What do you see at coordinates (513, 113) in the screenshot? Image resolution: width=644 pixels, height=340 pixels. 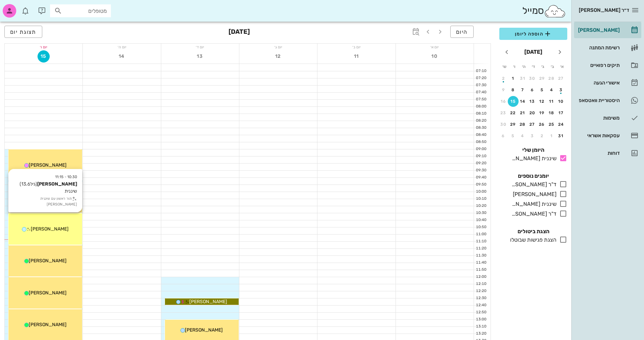 I see `button: 22` at bounding box center [513, 113].